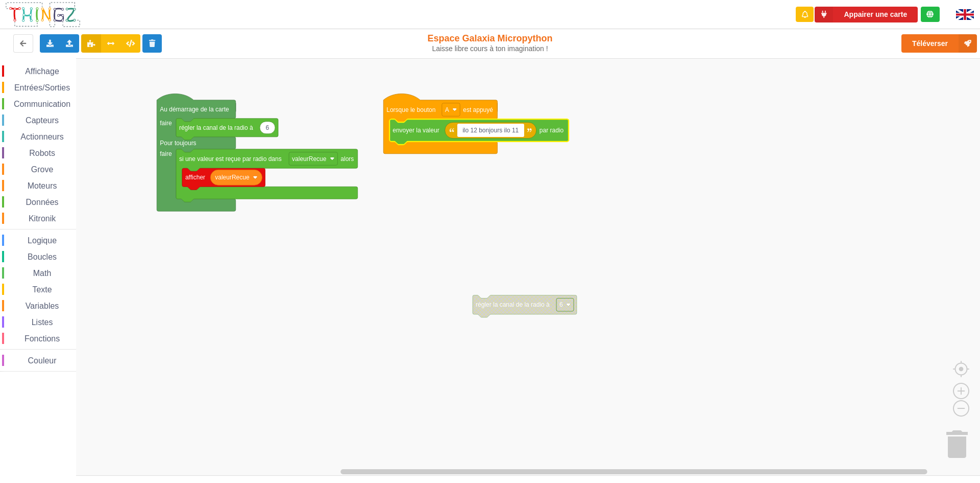  I want to click on button: Appairer une carte, so click(866, 14).